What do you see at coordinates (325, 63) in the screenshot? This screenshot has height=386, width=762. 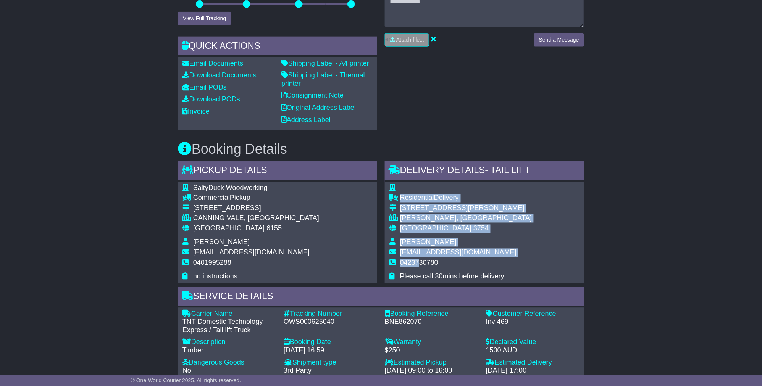 I see `a: Shipping Label - A4 printer` at bounding box center [325, 63].